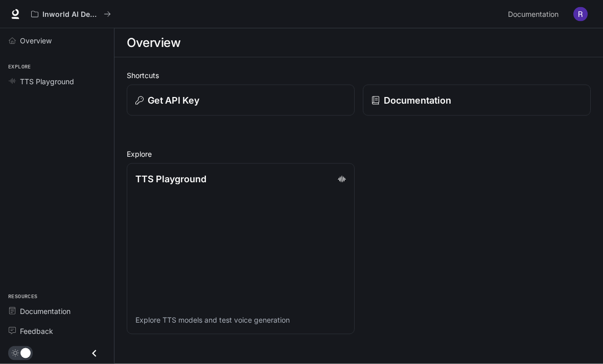 This screenshot has height=364, width=603. What do you see at coordinates (26, 353) in the screenshot?
I see `span: Dark mode toggle` at bounding box center [26, 353].